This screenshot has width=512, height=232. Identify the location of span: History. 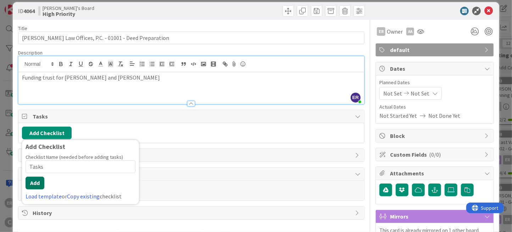
(192, 213).